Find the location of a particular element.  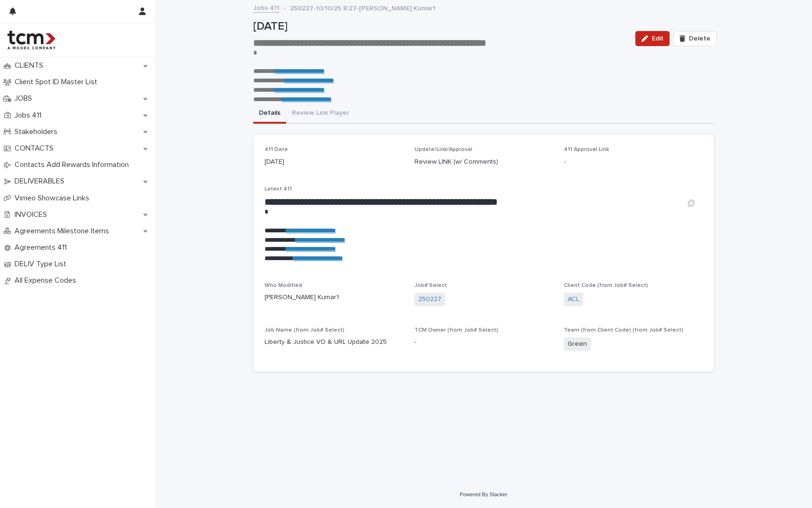

span: Job Name (from Job# Select) is located at coordinates (304, 330).